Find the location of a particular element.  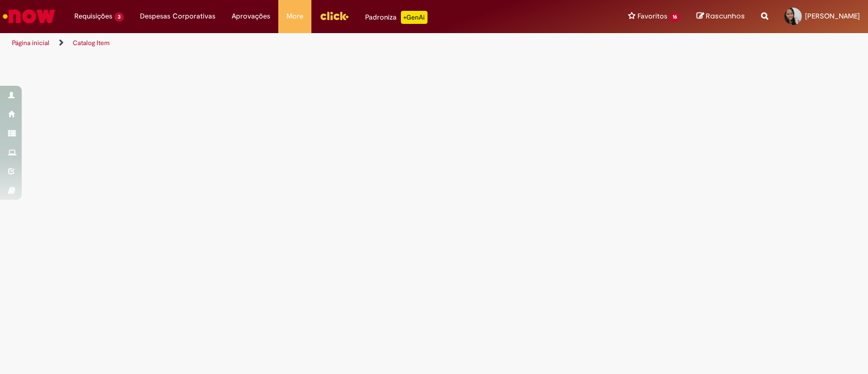

a: Catalog Item is located at coordinates (91, 43).